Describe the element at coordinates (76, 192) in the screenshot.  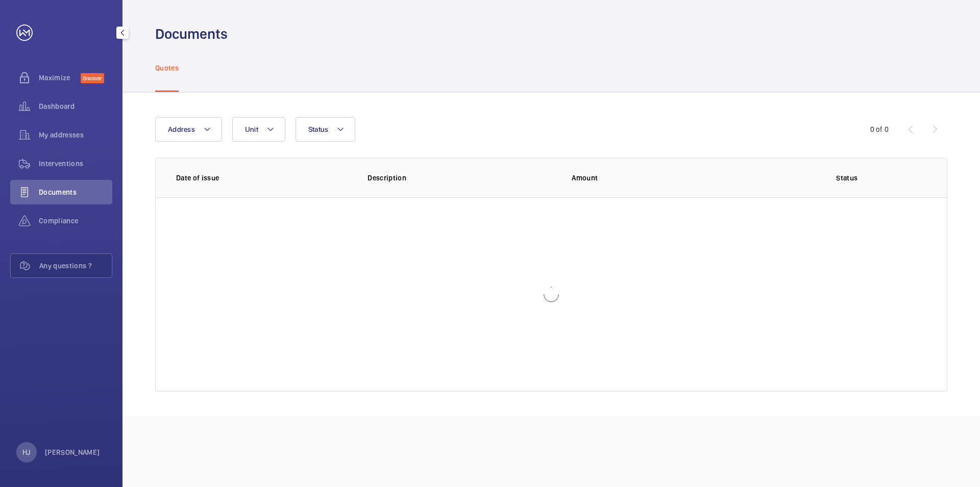
I see `span: Documents` at that location.